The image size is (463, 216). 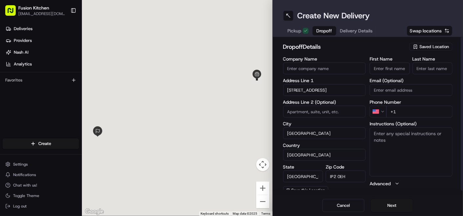 What do you see at coordinates (346, 167) in the screenshot?
I see `label: Zip Code` at bounding box center [346, 167].